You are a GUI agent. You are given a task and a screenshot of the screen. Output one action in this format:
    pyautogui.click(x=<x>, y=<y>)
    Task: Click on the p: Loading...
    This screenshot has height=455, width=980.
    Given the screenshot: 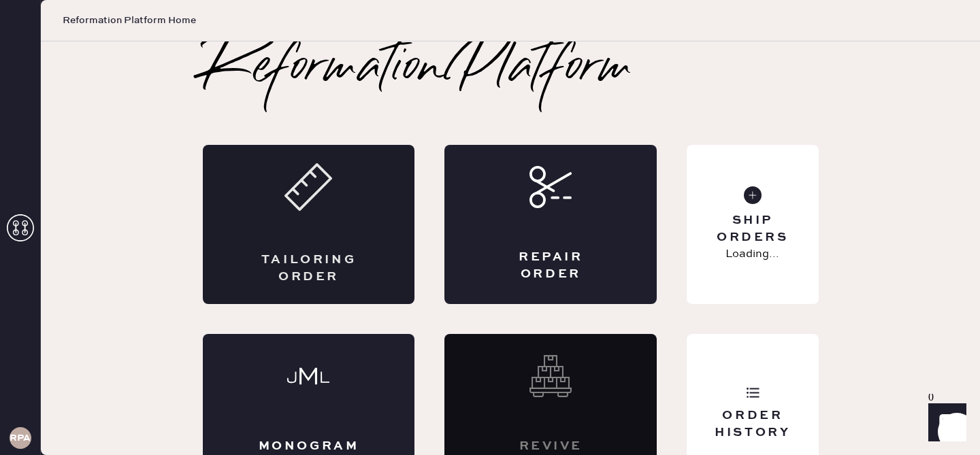 What is the action you would take?
    pyautogui.click(x=752, y=254)
    